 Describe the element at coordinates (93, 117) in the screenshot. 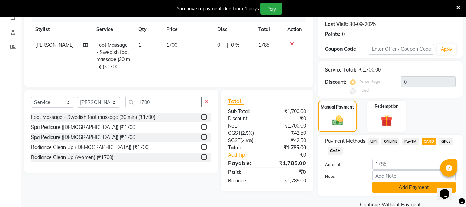

I see `div: Foot Massage - Swedish foot massage (30 min) (₹1700)` at that location.